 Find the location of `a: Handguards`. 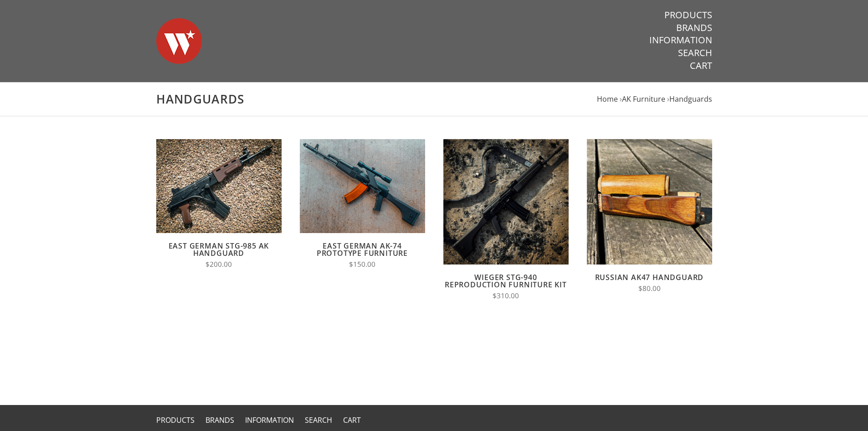

a: Handguards is located at coordinates (690, 99).